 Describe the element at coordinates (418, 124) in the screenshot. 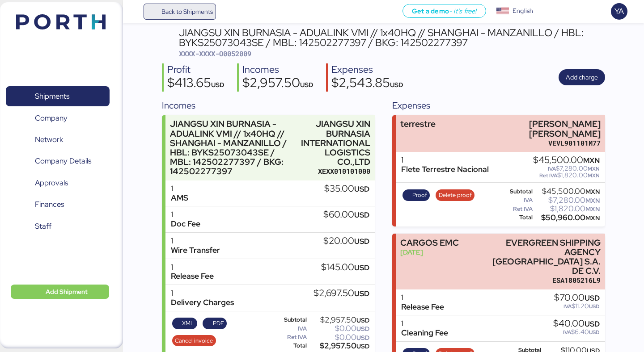

I see `div: terrestre` at that location.